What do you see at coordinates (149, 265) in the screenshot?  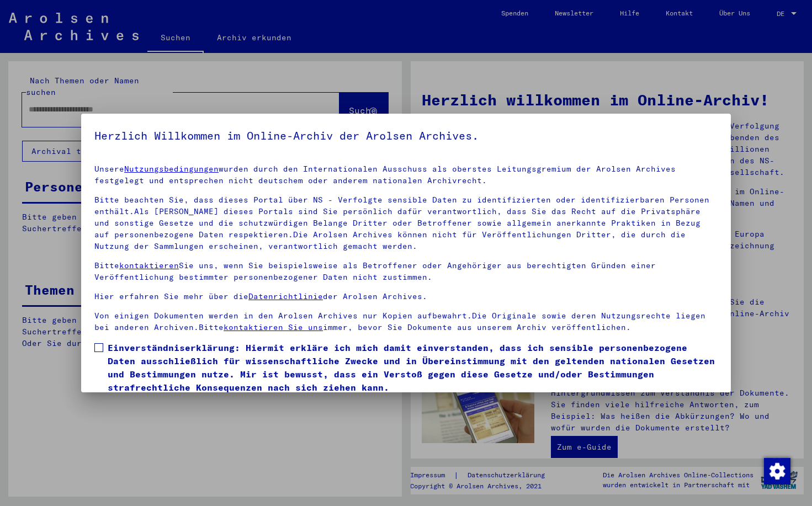 I see `a: kontaktieren` at bounding box center [149, 265].